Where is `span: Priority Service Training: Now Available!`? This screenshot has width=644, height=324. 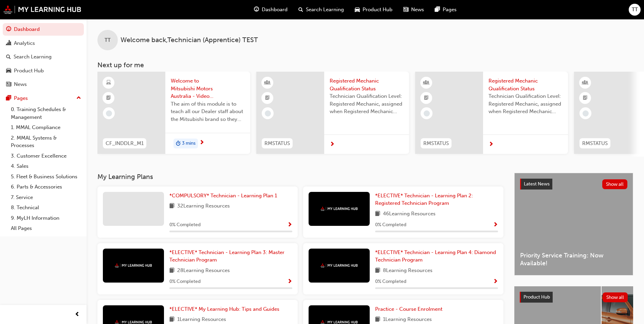
span: Priority Service Training: Now Available! is located at coordinates (573, 259).